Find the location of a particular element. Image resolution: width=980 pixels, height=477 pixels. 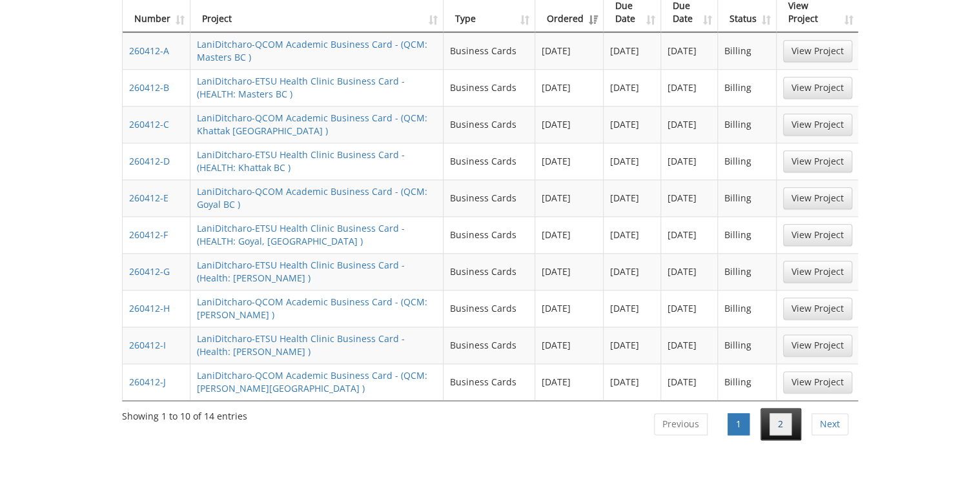

a: LaniDitcharo-QCOM Academic Business Card - (QCM: Masters BC ) is located at coordinates (312, 51).